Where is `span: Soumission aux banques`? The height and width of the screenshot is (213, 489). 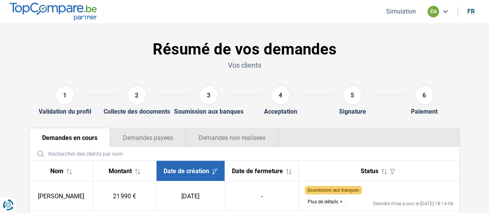
span: Soumission aux banques is located at coordinates (333, 190).